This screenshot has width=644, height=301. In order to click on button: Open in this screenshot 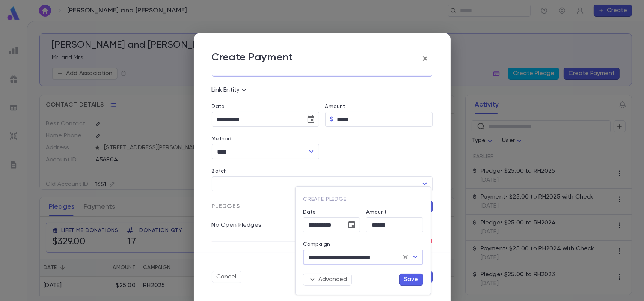, I will do `click(415, 257)`.